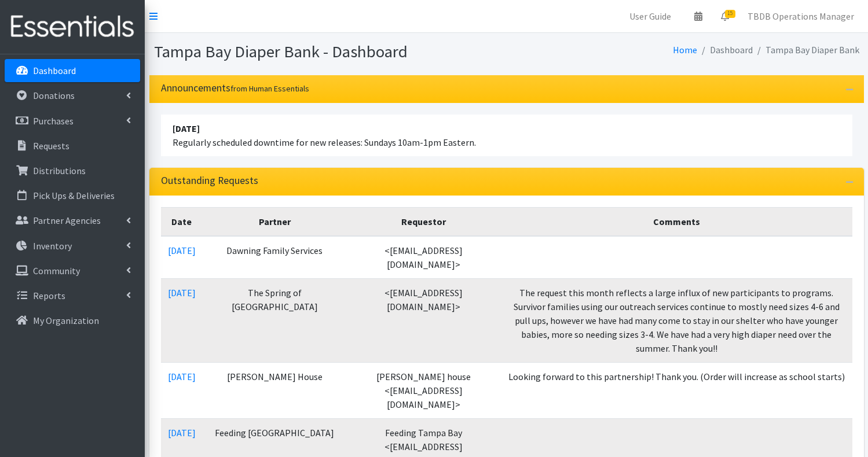 The height and width of the screenshot is (457, 868). Describe the element at coordinates (66, 321) in the screenshot. I see `p: My Organization` at that location.